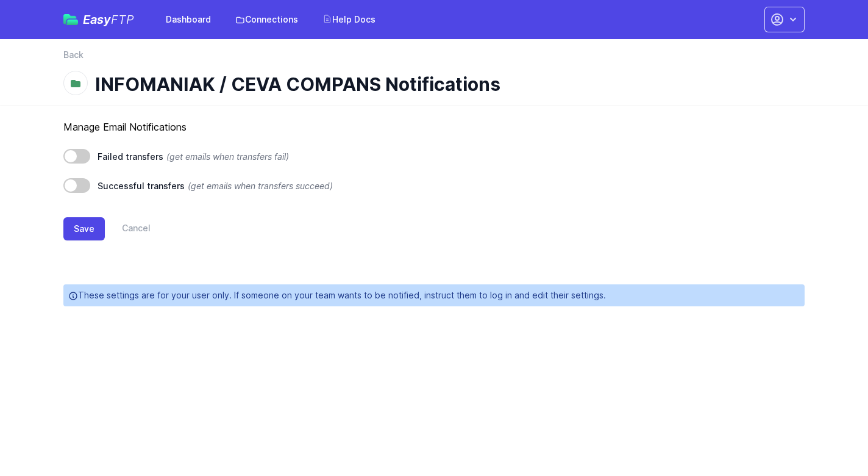 This screenshot has height=476, width=868. I want to click on img: easyftp_logo.png, so click(71, 20).